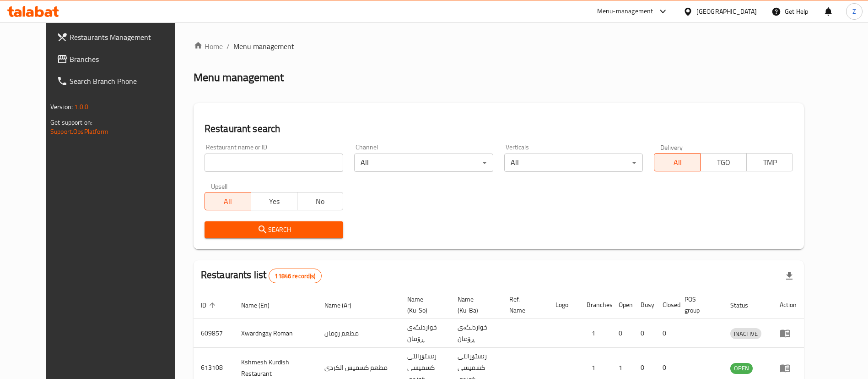 The height and width of the screenshot is (379, 868). I want to click on span: 1.0.0, so click(81, 107).